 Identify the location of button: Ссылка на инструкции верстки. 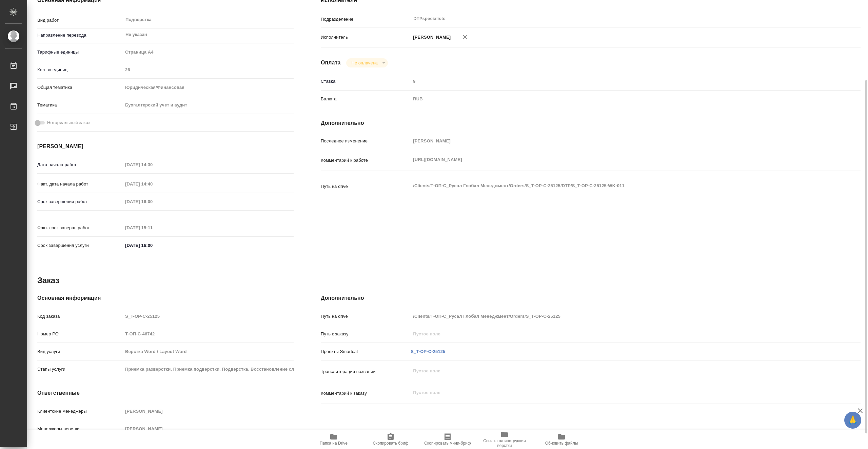
(504, 440).